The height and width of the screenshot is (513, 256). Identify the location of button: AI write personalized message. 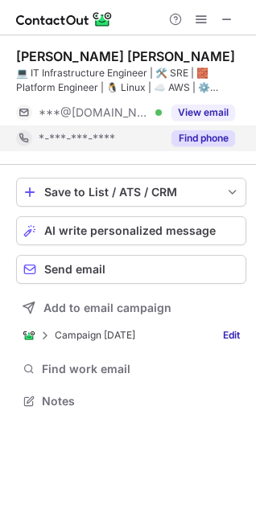
(131, 231).